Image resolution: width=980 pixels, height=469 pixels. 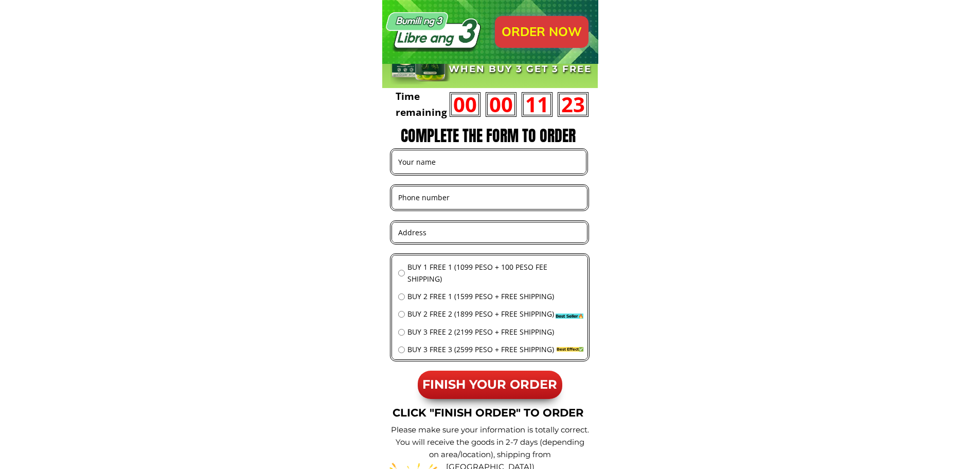 I want to click on span: BUY 3 FREE 3 (2599 PESO + FREE SHIPPING), so click(x=494, y=349).